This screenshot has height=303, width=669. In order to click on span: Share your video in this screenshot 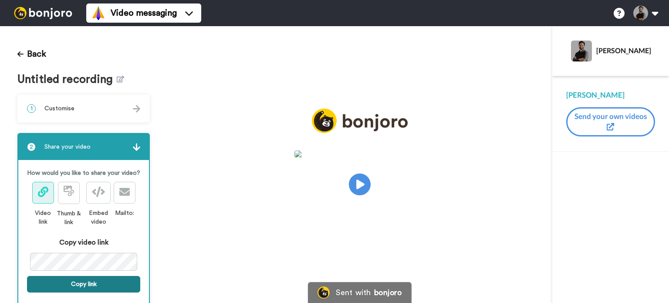, I will do `click(68, 147)`.